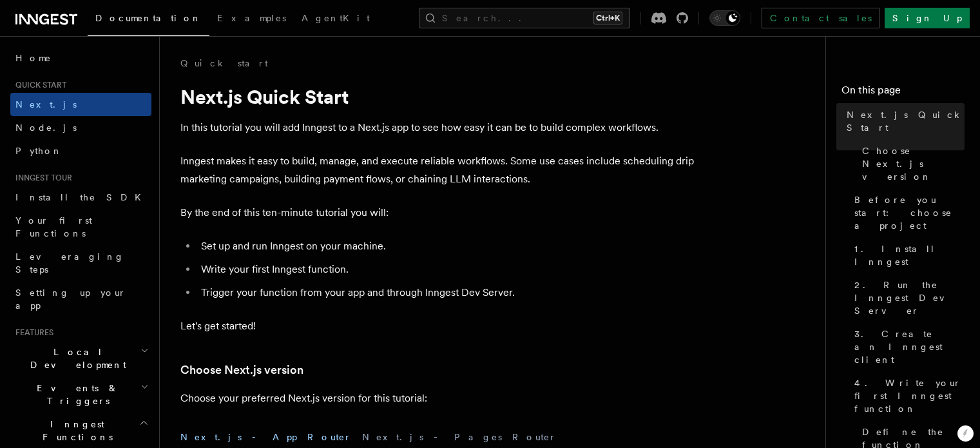 The image size is (980, 448). Describe the element at coordinates (909, 255) in the screenshot. I see `span: 1. Install Inngest` at that location.